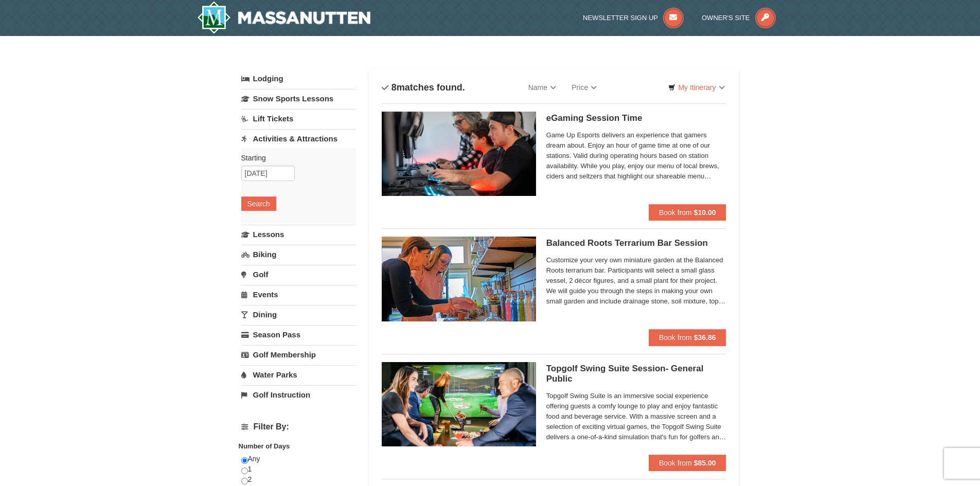 The height and width of the screenshot is (486, 980). What do you see at coordinates (687, 463) in the screenshot?
I see `button: Book from $85.00` at bounding box center [687, 463].